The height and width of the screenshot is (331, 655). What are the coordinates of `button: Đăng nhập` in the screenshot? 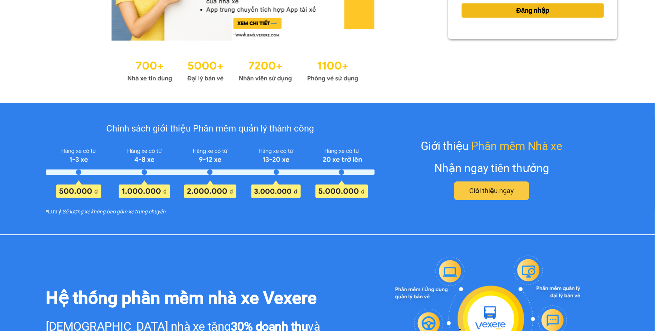 It's located at (533, 11).